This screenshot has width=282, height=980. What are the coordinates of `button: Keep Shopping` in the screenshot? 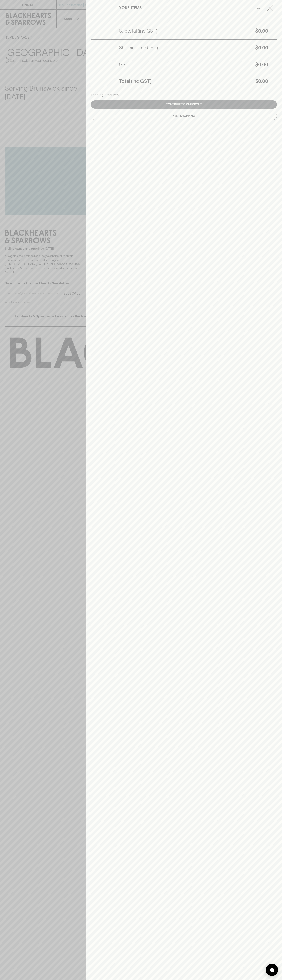 It's located at (184, 115).